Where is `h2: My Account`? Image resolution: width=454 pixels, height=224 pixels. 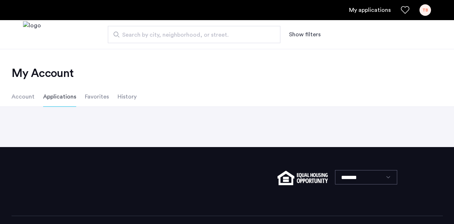
h2: My Account is located at coordinates (227, 73).